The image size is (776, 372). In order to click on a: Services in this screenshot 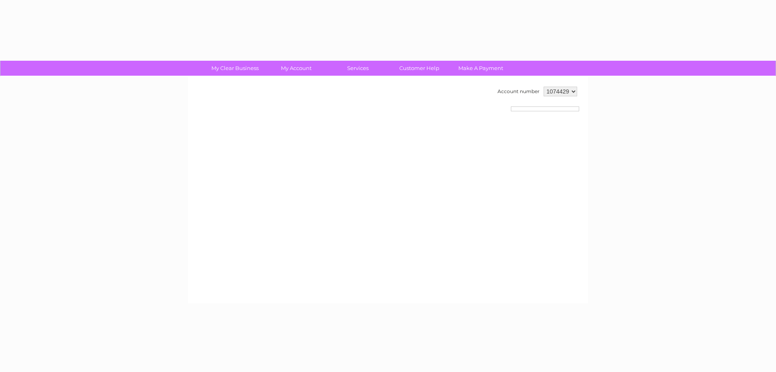, I will do `click(358, 68)`.